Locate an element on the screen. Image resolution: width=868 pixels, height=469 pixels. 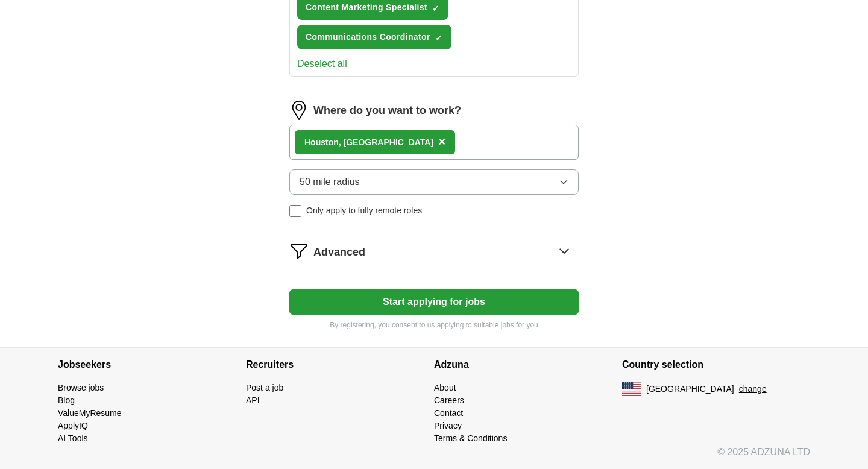
label: Where do you want to work? is located at coordinates (387, 111).